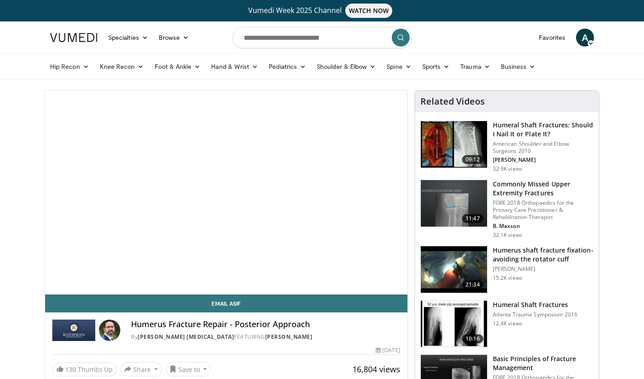  I want to click on a: Pediatrics, so click(287, 67).